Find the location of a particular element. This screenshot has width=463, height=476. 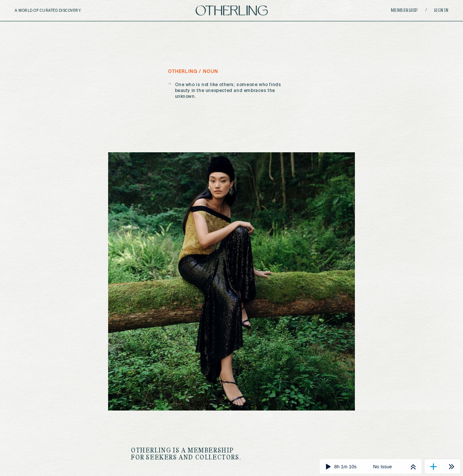

a: Sign in is located at coordinates (442, 11).